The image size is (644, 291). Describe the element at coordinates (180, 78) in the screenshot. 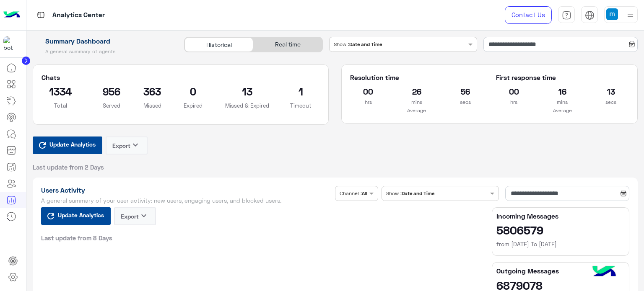

I see `h5: Chats` at that location.